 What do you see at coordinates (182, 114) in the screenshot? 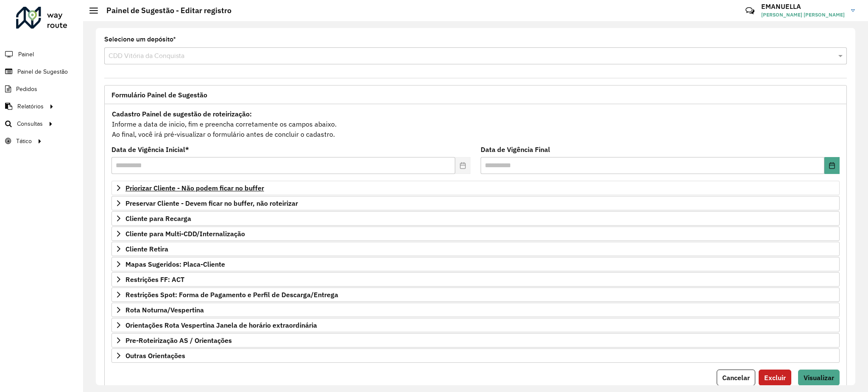
I see `strong: Cadastro Painel de sugestão de roteirização:` at bounding box center [182, 114].